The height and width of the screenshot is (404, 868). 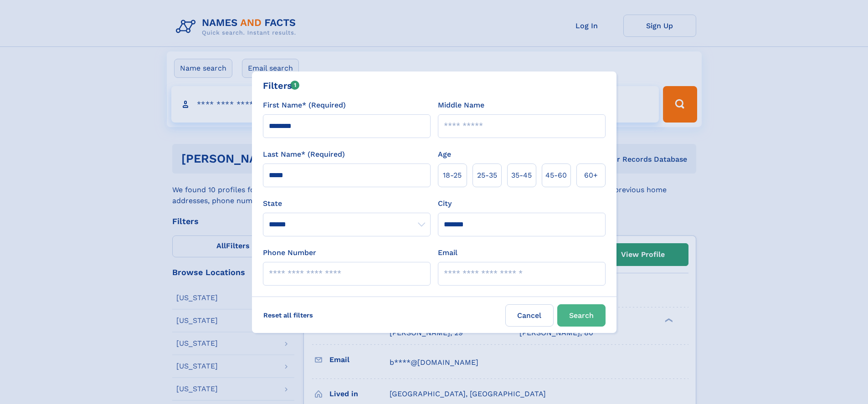 What do you see at coordinates (281, 86) in the screenshot?
I see `div: Filters` at bounding box center [281, 86].